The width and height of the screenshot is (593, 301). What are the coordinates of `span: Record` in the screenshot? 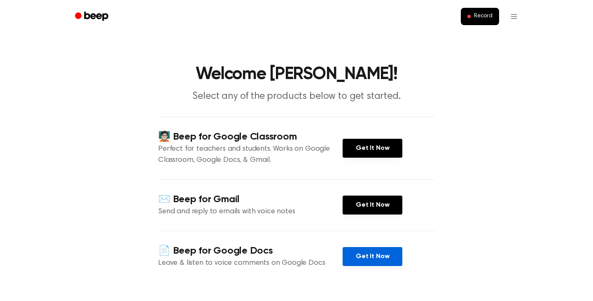 It's located at (483, 16).